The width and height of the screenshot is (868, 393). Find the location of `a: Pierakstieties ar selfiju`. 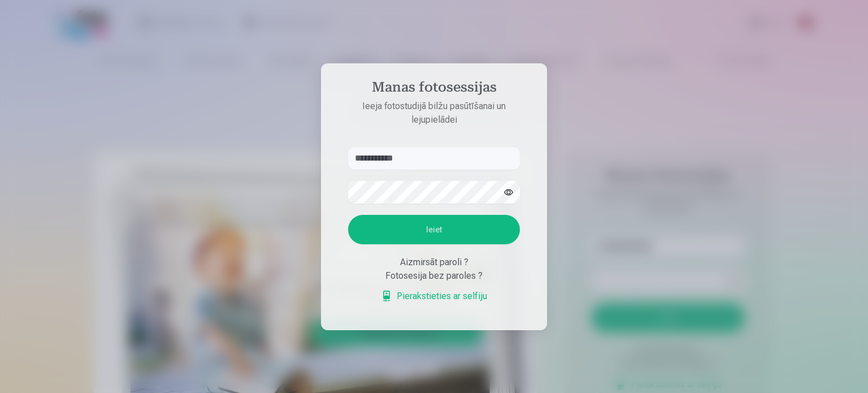

a: Pierakstieties ar selfiju is located at coordinates (434, 296).